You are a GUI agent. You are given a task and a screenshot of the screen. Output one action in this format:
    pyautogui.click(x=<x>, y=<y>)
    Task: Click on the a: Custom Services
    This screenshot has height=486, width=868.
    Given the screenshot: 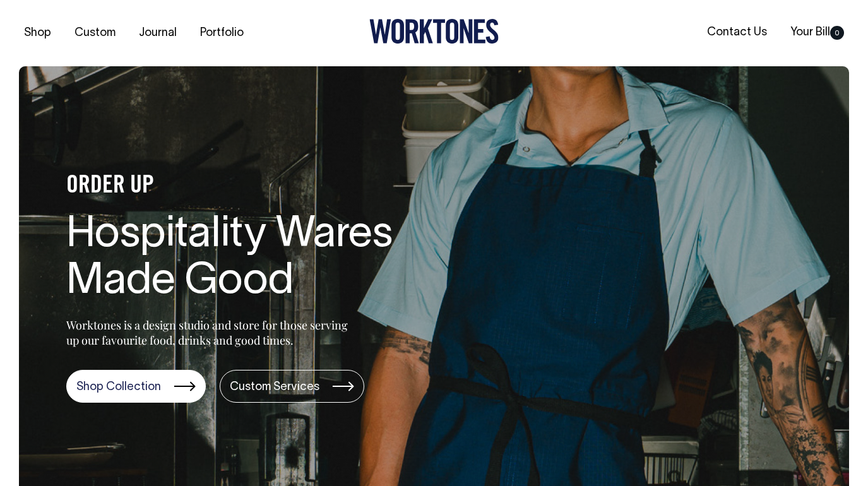 What is the action you would take?
    pyautogui.click(x=291, y=386)
    